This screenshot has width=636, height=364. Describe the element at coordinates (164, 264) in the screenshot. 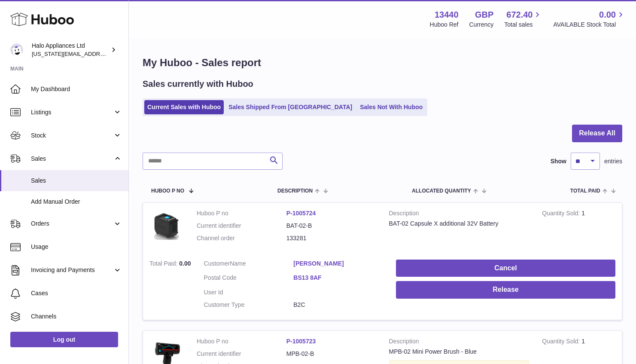

I see `strong: Total Paid` at that location.